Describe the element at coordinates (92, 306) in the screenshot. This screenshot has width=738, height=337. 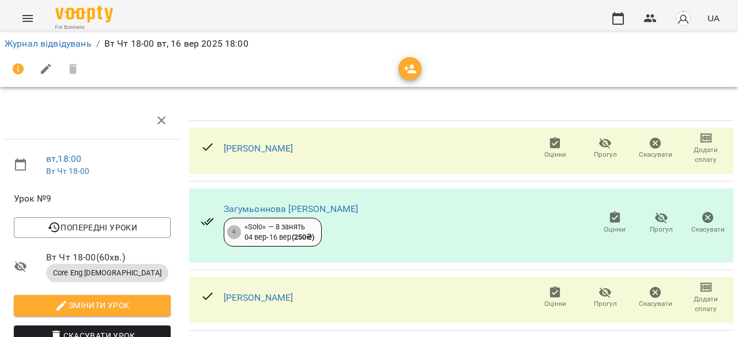
I see `span: Змінити урок` at that location.